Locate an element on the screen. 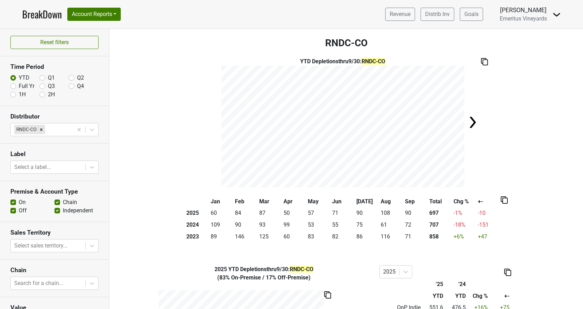 This screenshot has height=309, width=583. a: BreakDown is located at coordinates (42, 14).